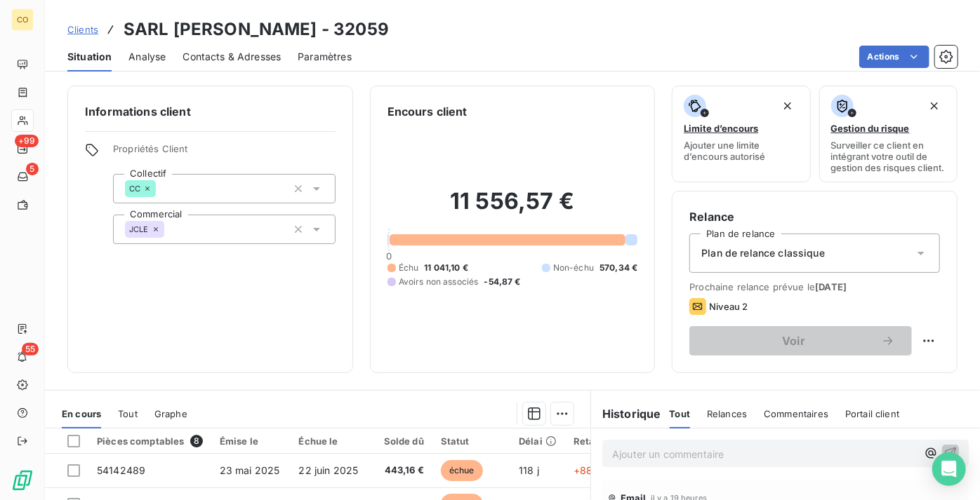  I want to click on div: Émise le, so click(251, 441).